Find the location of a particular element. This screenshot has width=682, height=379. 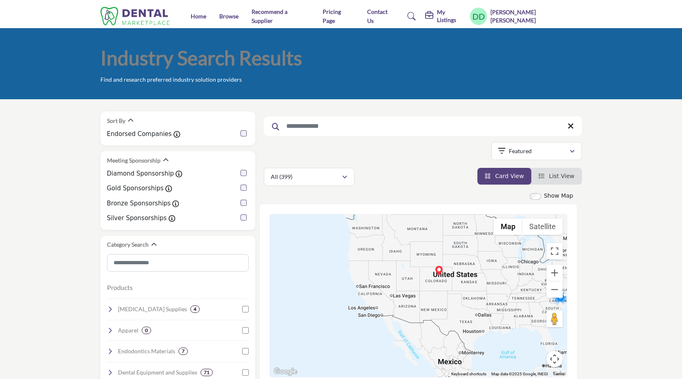

label: Show Map is located at coordinates (559, 196).